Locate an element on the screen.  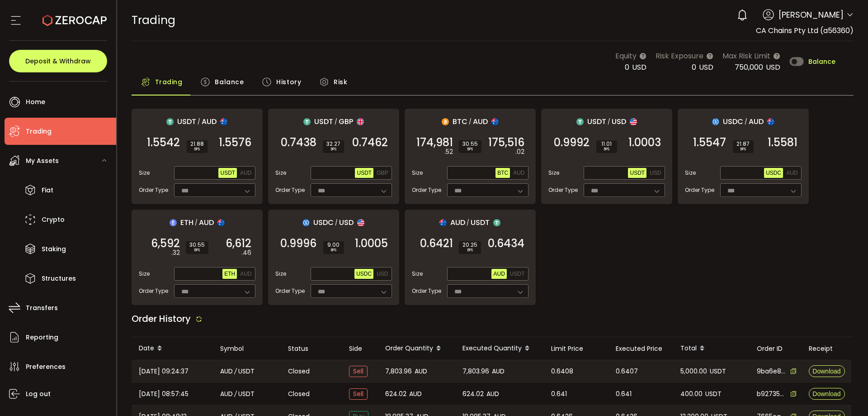
span: Reporting is located at coordinates (42, 337).